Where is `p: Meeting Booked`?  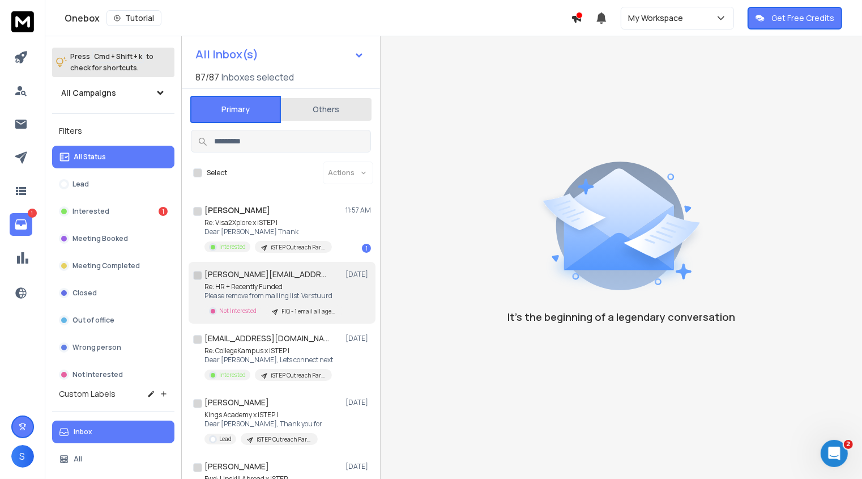
p: Meeting Booked is located at coordinates (100, 239).